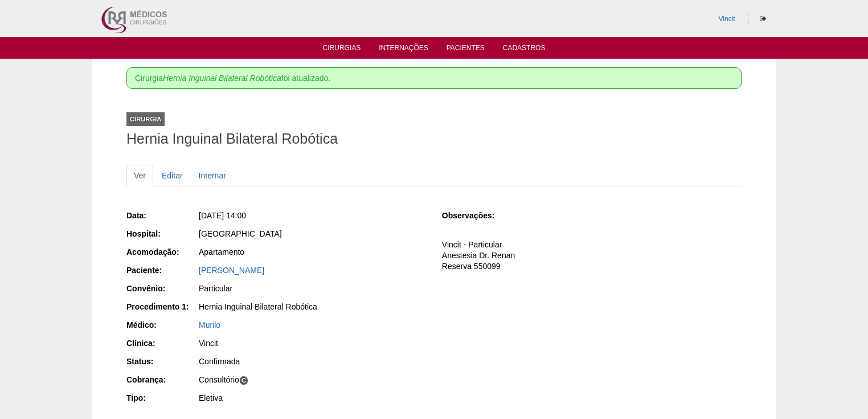 The height and width of the screenshot is (419, 868). I want to click on div: Hernia Inguinal Bilateral Robótica, so click(312, 306).